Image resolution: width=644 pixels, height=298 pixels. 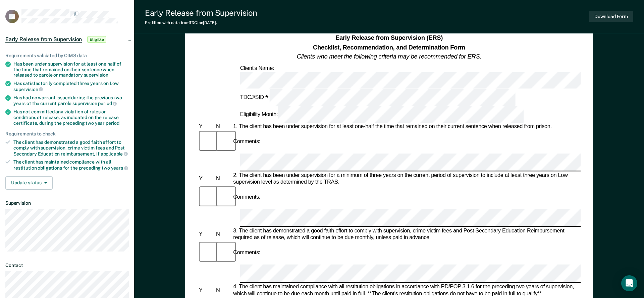 What do you see at coordinates (29, 183) in the screenshot?
I see `button: Update status` at bounding box center [29, 183].